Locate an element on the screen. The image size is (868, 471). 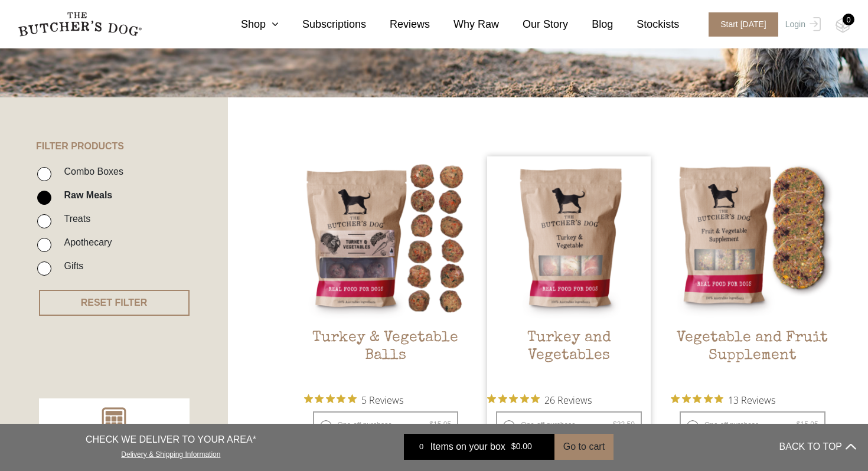
img: Turkey & Vegetable Balls is located at coordinates (386, 238).